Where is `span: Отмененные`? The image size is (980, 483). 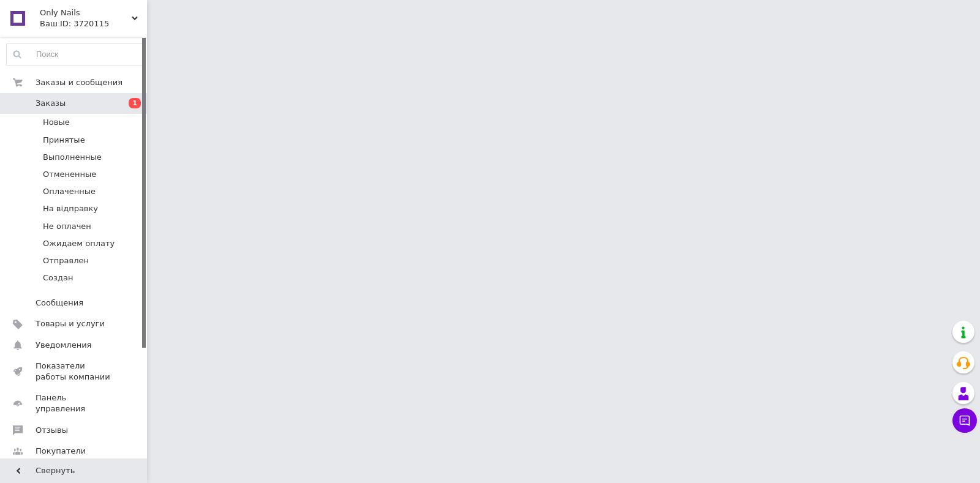
span: Отмененные is located at coordinates (69, 174).